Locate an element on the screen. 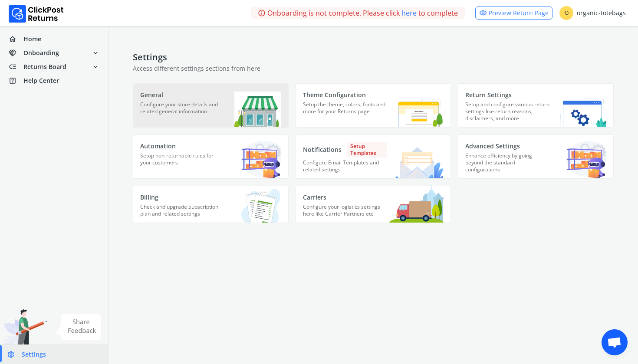  a: homeHome is located at coordinates (54, 39).